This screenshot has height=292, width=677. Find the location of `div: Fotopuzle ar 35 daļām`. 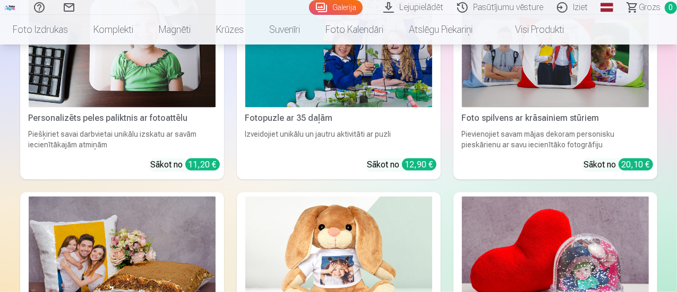

div: Fotopuzle ar 35 daļām is located at coordinates (339, 118).